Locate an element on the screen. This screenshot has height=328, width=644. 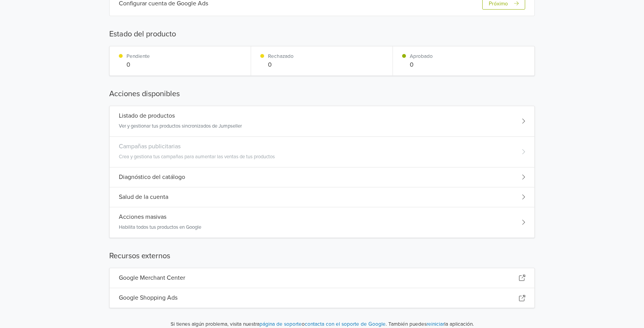
h5: Estado del producto is located at coordinates (322, 34).